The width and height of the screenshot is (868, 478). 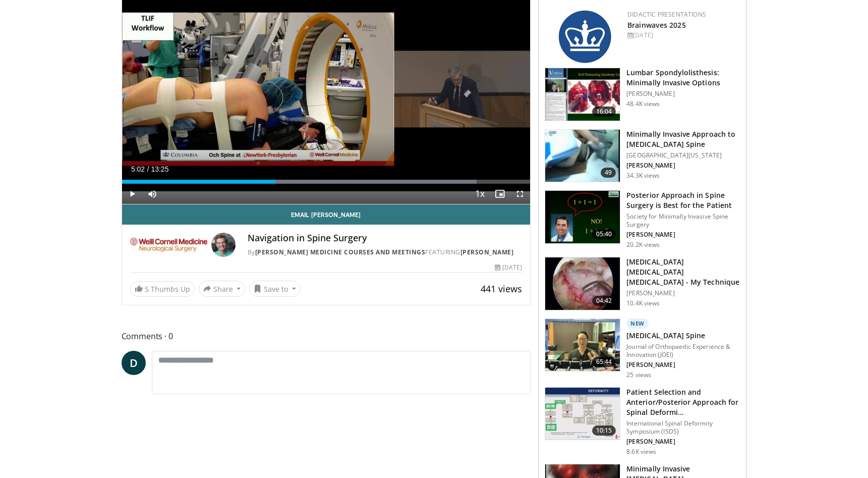 What do you see at coordinates (584, 36) in the screenshot?
I see `img: 24fc6d06-05ab-49be-9020-6cb578b60684.png.150x105_q85_autocrop_double_scale_upscale_version-0.2.jpg` at bounding box center [584, 36].